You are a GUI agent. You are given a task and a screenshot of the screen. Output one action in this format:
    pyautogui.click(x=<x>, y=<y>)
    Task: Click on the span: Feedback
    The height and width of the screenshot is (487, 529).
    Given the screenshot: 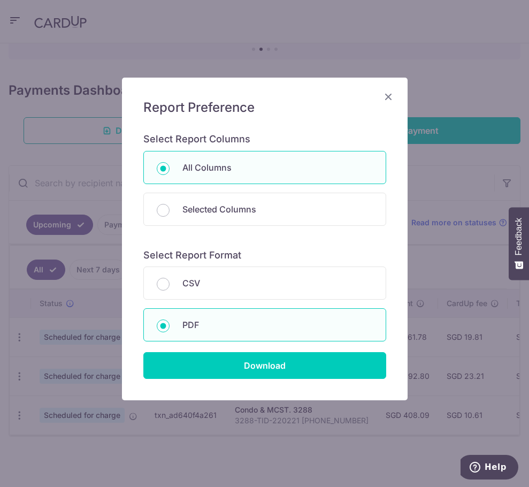 What is the action you would take?
    pyautogui.click(x=519, y=236)
    